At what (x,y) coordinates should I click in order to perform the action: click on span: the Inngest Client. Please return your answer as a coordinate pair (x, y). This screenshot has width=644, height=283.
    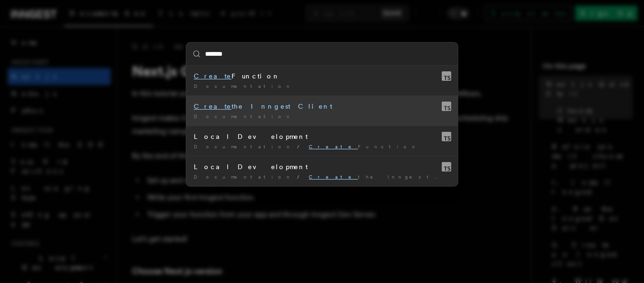
    Looking at the image, I should click on (399, 176).